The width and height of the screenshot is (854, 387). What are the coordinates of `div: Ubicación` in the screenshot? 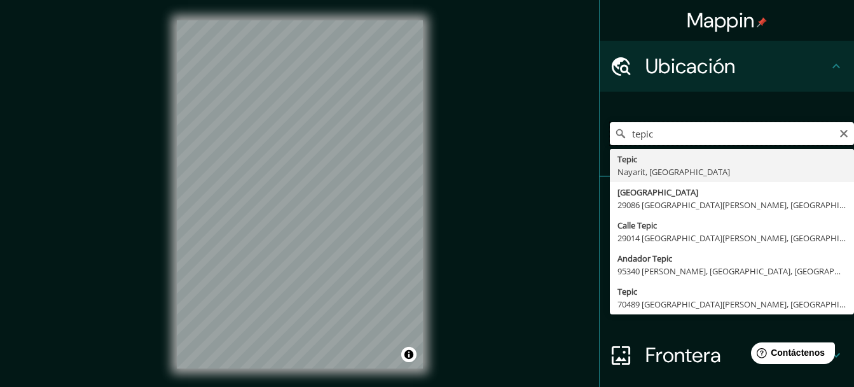 It's located at (727, 66).